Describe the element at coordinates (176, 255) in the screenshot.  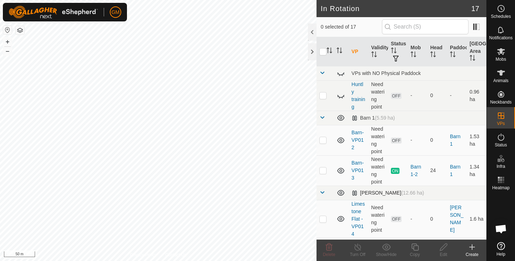
I see `a: Contact Us` at that location.